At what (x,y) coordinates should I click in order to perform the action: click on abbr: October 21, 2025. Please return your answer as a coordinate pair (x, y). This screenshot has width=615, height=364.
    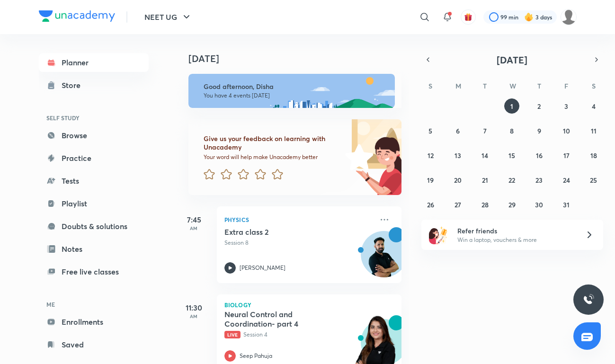
    Looking at the image, I should click on (485, 180).